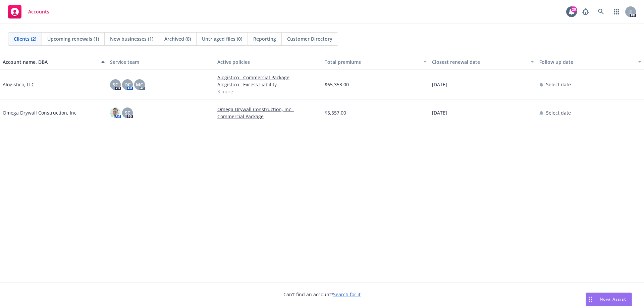  Describe the element at coordinates (139, 84) in the screenshot. I see `span: MC` at that location.